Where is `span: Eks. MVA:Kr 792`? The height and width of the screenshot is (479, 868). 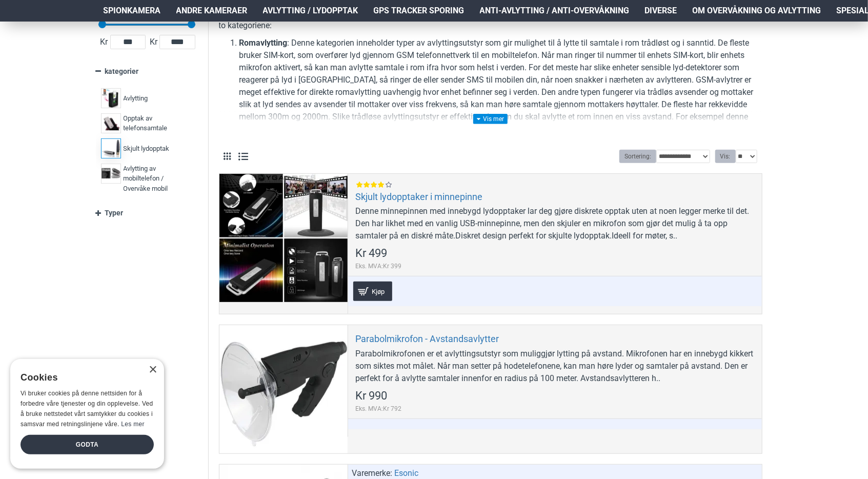
span: Eks. MVA:Kr 792 is located at coordinates (379, 409).